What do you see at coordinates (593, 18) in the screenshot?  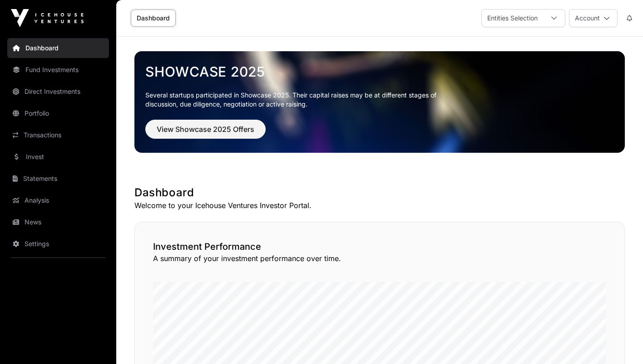 I see `button: Account` at bounding box center [593, 18].